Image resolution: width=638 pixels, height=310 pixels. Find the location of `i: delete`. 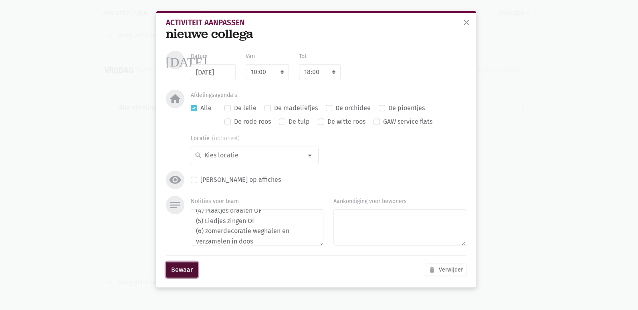

i: delete is located at coordinates (432, 270).